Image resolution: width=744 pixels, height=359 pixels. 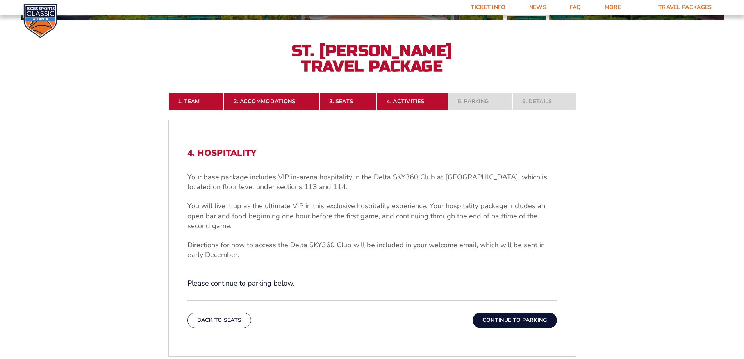 What do you see at coordinates (348, 102) in the screenshot?
I see `a: 3. Seats` at bounding box center [348, 102].